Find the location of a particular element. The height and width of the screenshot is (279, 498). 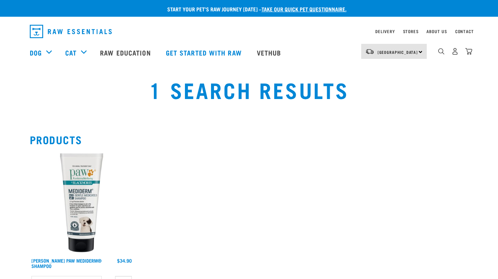

img: 9300807267127 is located at coordinates (82, 203).